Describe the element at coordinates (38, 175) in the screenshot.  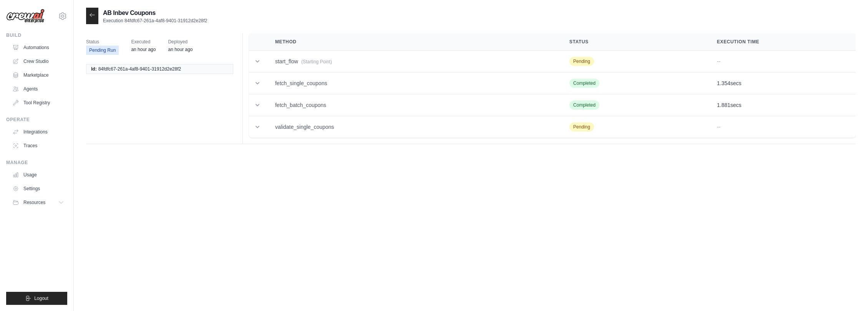
I see `a: Usage` at that location.